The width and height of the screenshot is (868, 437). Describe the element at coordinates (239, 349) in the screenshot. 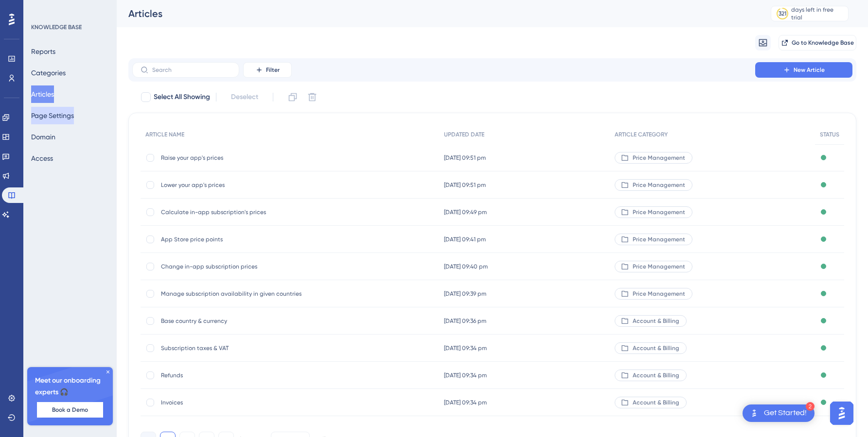

I see `span: Subscription taxes & VAT` at that location.